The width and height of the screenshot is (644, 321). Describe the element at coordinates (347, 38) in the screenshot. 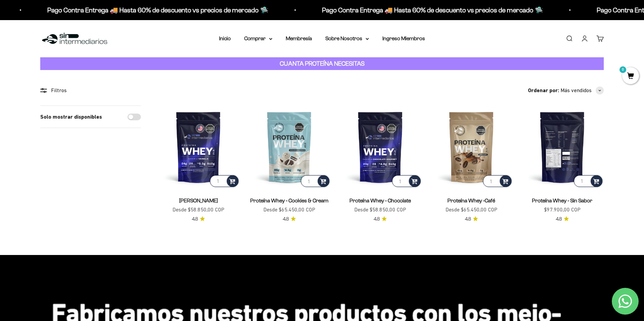

I see `summary: Sobre Nosotros` at that location.